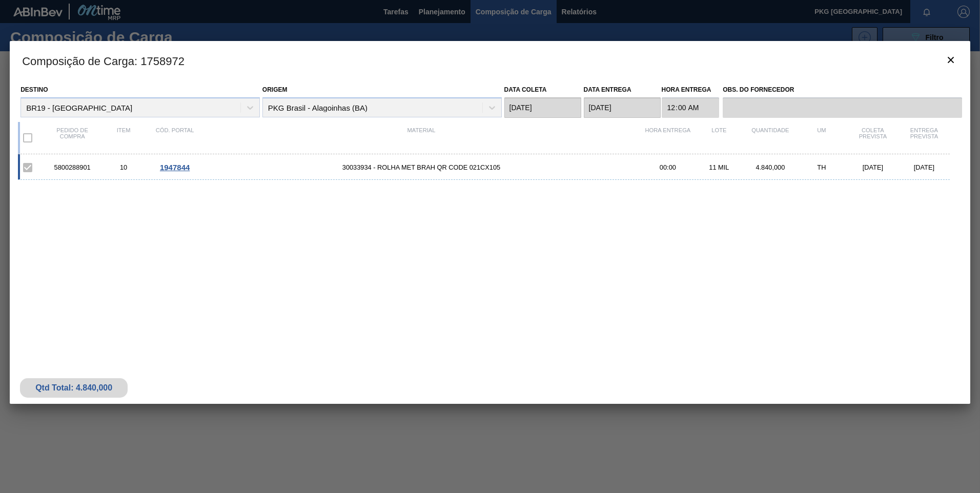 The image size is (980, 493). I want to click on div: Material, so click(422, 138).